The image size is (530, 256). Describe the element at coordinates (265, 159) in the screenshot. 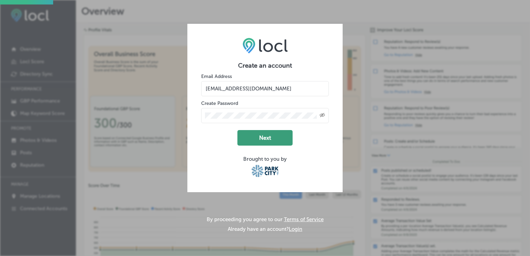

I see `div: Brought to you by` at that location.